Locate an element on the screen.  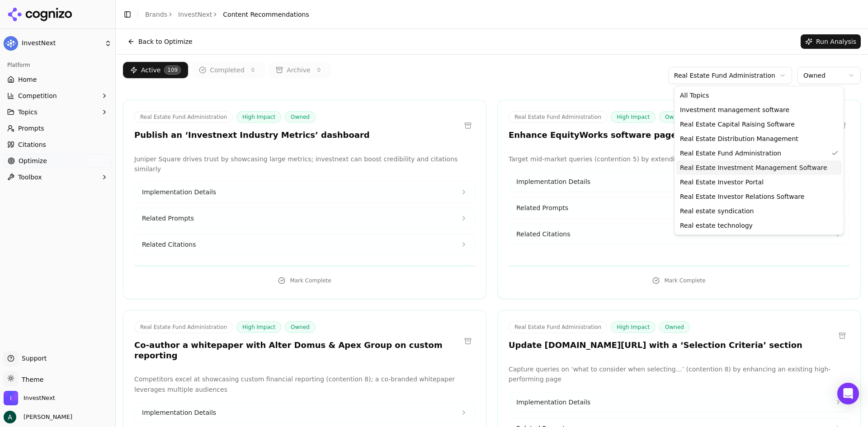
span: Real Estate Investment Management Software is located at coordinates (754, 168).